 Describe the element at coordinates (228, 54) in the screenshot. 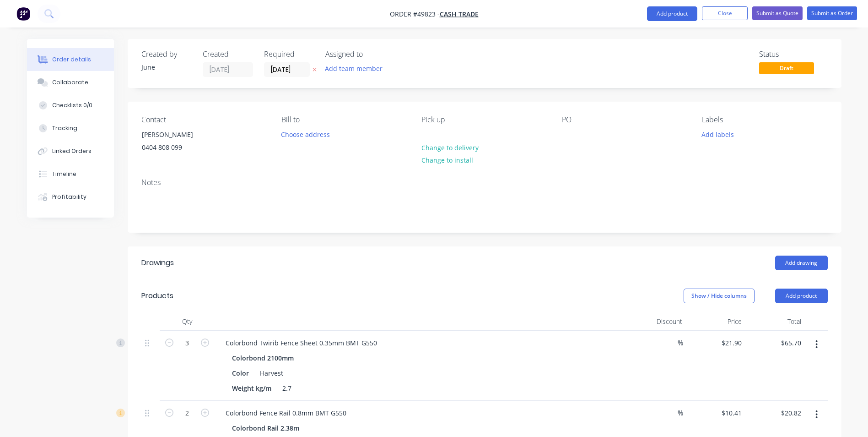

I see `div: Created` at that location.